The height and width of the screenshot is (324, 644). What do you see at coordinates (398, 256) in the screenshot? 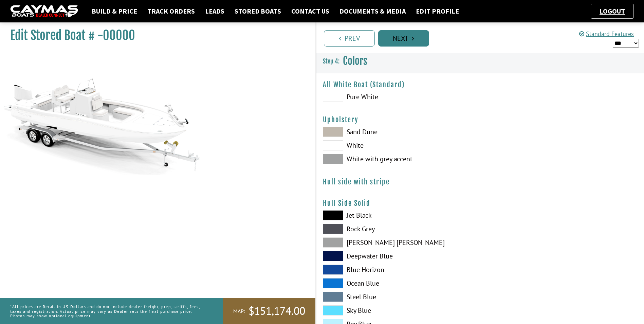
I see `label: Deepwater Blue` at bounding box center [398, 256].